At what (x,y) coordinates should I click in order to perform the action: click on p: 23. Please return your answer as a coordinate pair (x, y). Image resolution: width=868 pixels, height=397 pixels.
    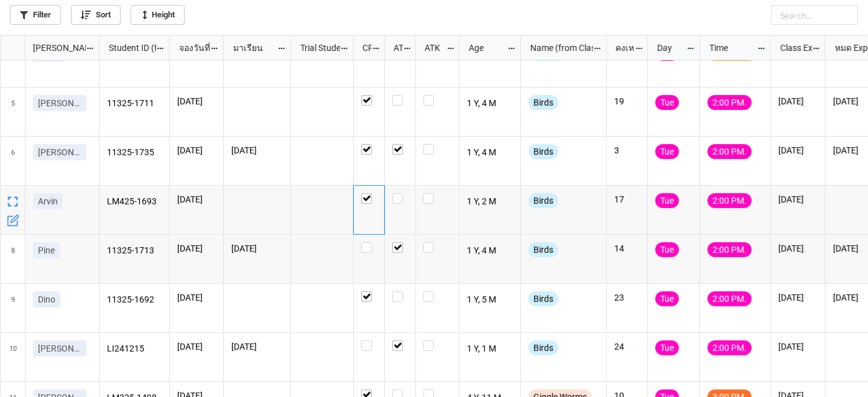
    Looking at the image, I should click on (627, 298).